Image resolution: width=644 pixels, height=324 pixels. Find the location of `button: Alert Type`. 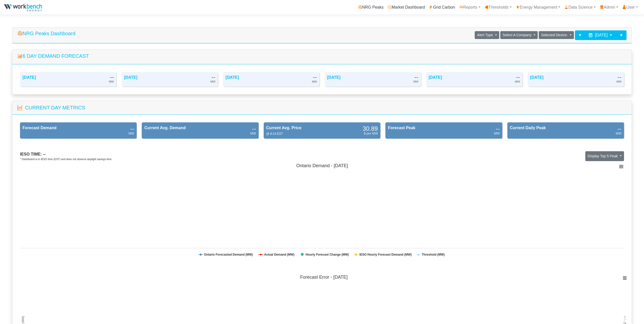

button: Alert Type is located at coordinates (487, 35).